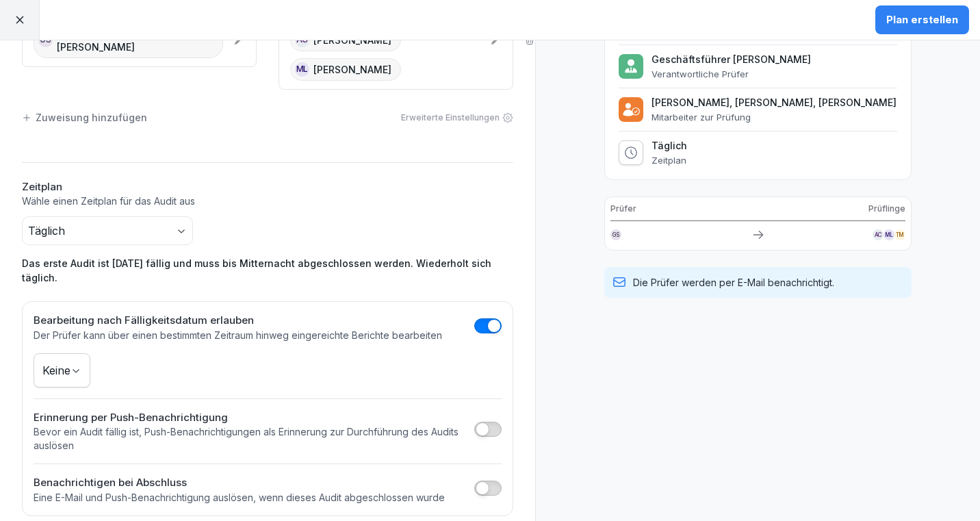  What do you see at coordinates (922, 20) in the screenshot?
I see `div: Plan erstellen` at bounding box center [922, 20].